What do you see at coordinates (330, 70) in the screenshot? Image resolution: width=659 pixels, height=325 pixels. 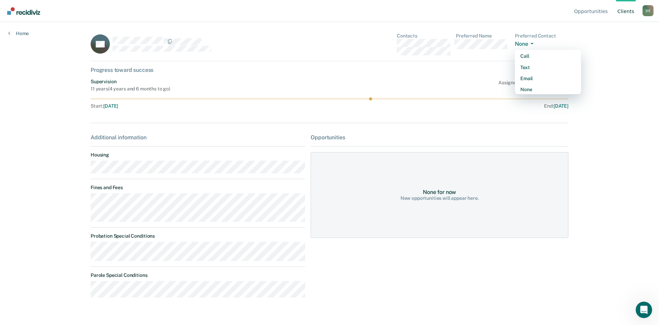 I see `div: Progress toward success` at bounding box center [330, 70].